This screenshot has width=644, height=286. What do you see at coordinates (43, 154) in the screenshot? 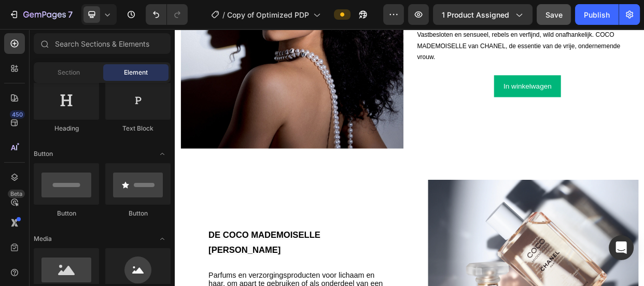
I see `span: Button` at bounding box center [43, 154].